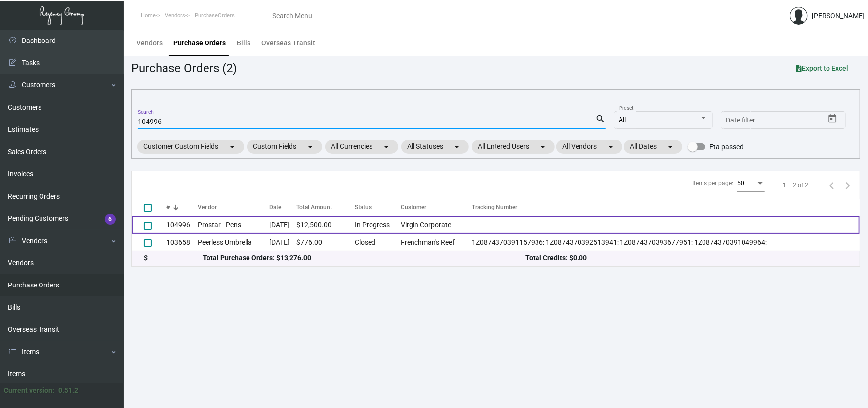  I want to click on button: Previous page, so click(832, 185).